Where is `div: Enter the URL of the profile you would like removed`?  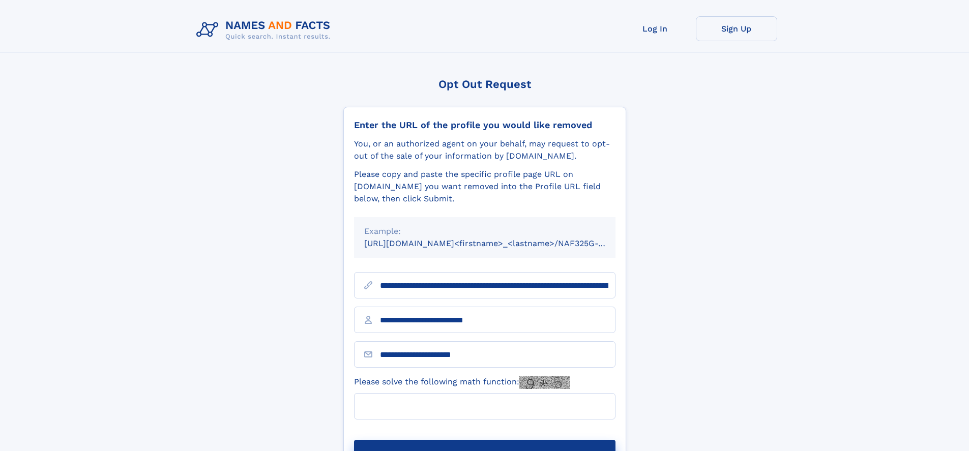 div: Enter the URL of the profile you would like removed is located at coordinates (485, 125).